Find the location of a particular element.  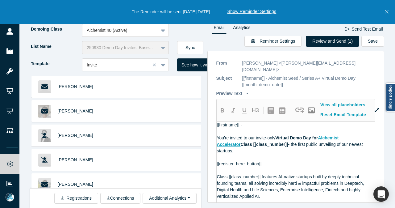

button: Additional Analytics is located at coordinates (170, 198).